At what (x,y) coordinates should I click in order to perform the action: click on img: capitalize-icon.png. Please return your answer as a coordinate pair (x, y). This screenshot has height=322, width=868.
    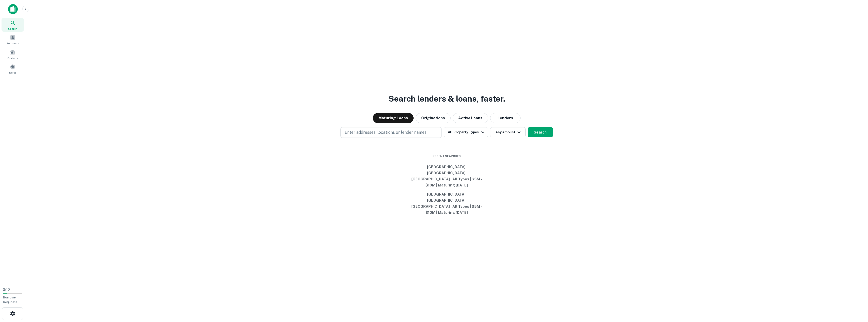
    Looking at the image, I should click on (13, 9).